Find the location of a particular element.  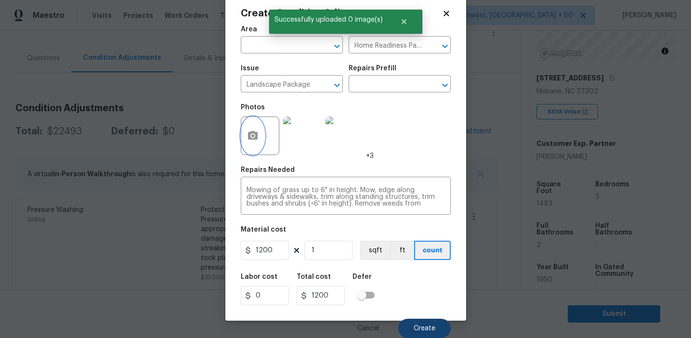

button: sqft is located at coordinates (375, 250).